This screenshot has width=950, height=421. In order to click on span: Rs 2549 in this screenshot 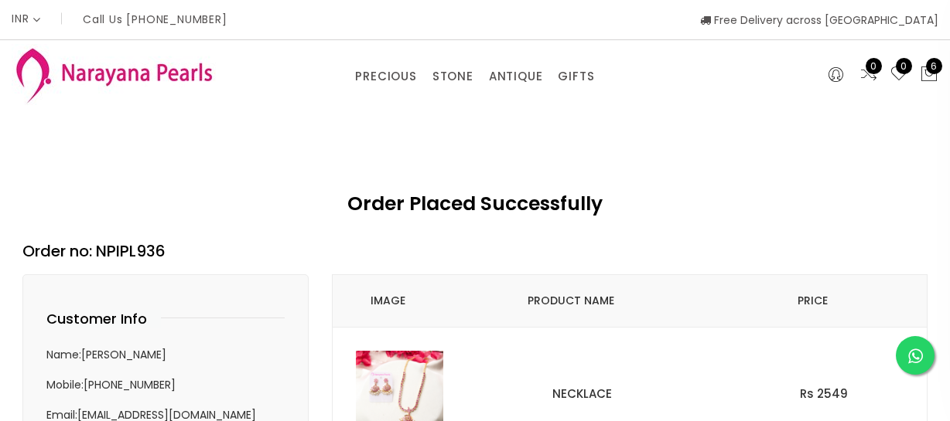, I will do `click(824, 394)`.